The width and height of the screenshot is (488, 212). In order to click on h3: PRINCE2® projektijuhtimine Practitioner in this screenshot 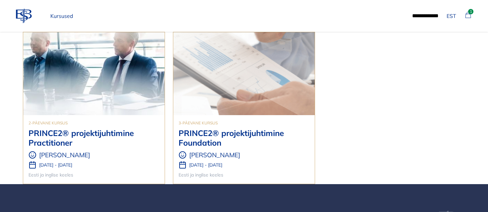, I will do `click(94, 138)`.